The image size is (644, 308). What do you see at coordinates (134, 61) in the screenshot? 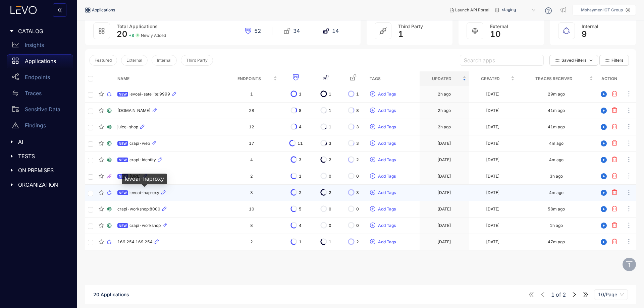
I see `span: External` at bounding box center [134, 61].